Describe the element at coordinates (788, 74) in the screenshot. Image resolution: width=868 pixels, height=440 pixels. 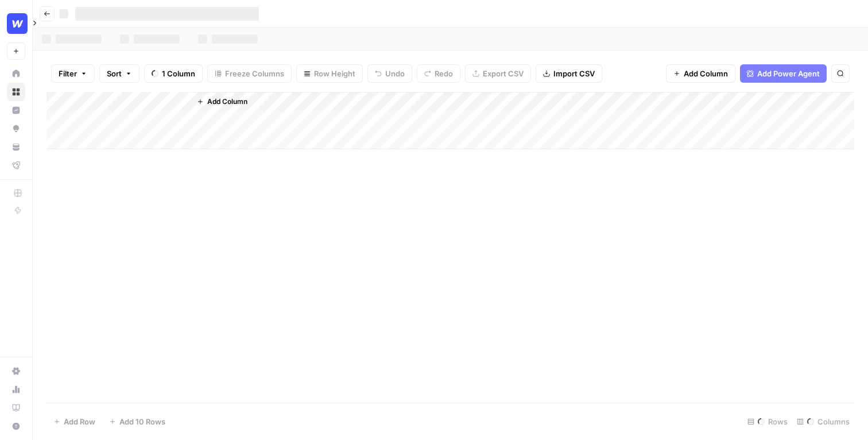
I see `span: Add Power Agent` at that location.